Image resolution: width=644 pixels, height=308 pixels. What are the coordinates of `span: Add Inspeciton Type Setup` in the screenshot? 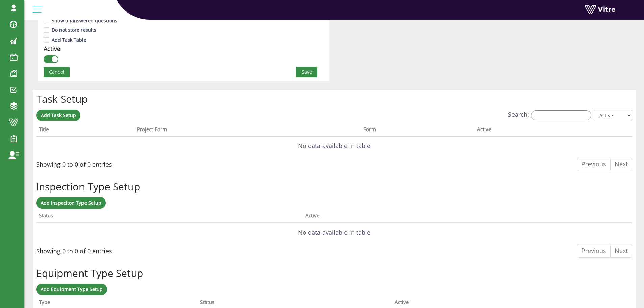 It's located at (71, 203).